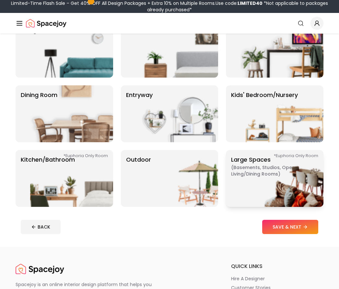 Image resolution: width=339 pixels, height=289 pixels. I want to click on img: Outdoor, so click(176, 179).